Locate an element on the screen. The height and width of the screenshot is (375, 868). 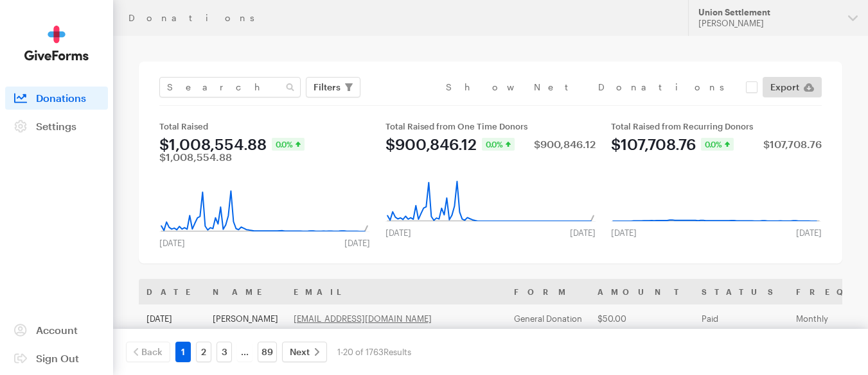
div: 1-20 of 1763 is located at coordinates (374, 353).